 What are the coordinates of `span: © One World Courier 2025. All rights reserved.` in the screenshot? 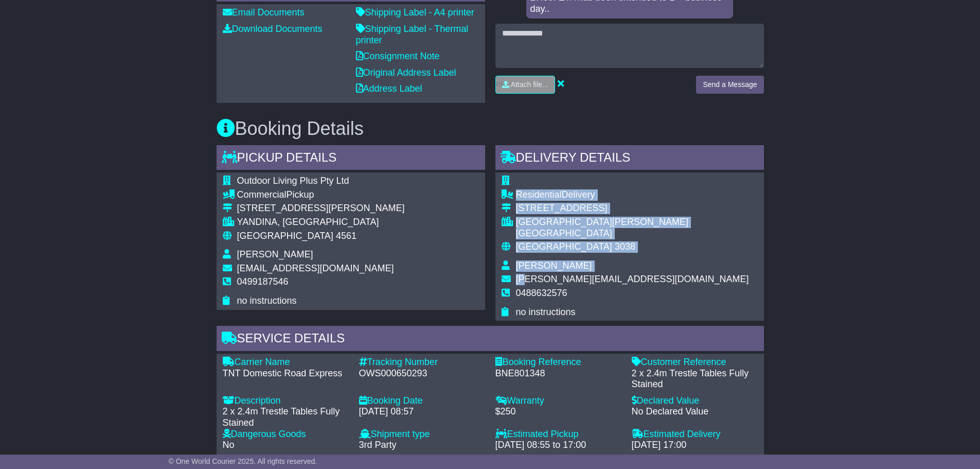 It's located at (243, 461).